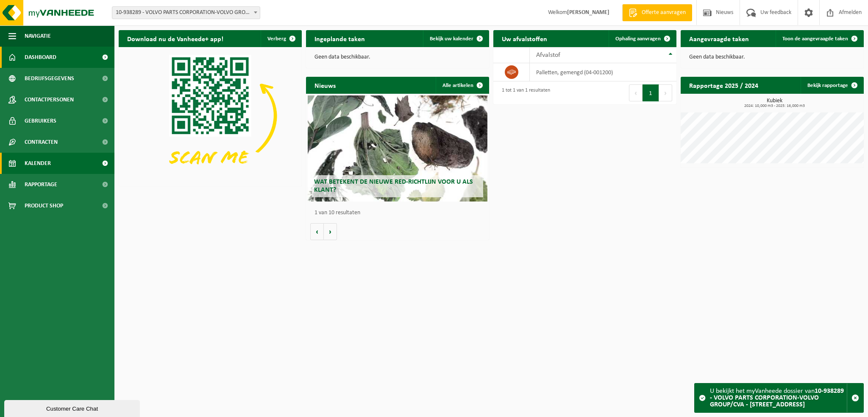 Image resolution: width=868 pixels, height=417 pixels. Describe the element at coordinates (832, 85) in the screenshot. I see `a: Bekijk rapportage` at that location.